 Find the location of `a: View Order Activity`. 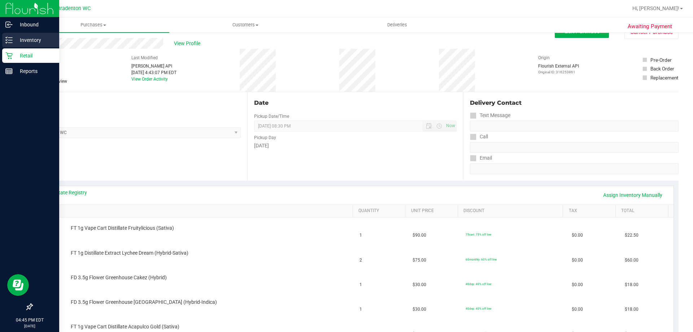

a: View Order Activity is located at coordinates (150, 79).